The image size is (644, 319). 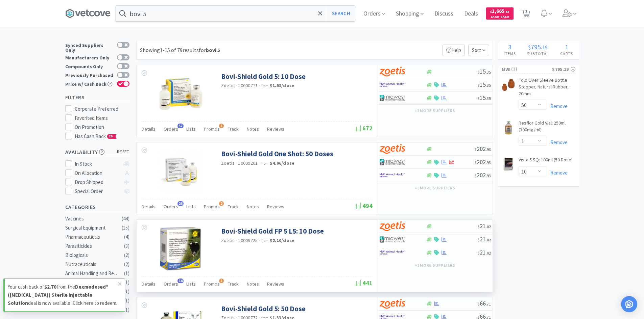 I want to click on span: 14, so click(x=180, y=281).